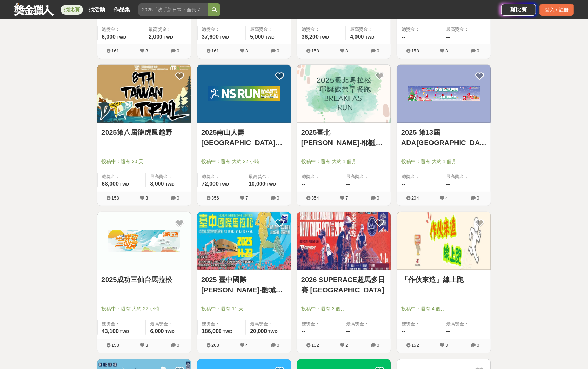  I want to click on div: 辦比賽, so click(519, 10).